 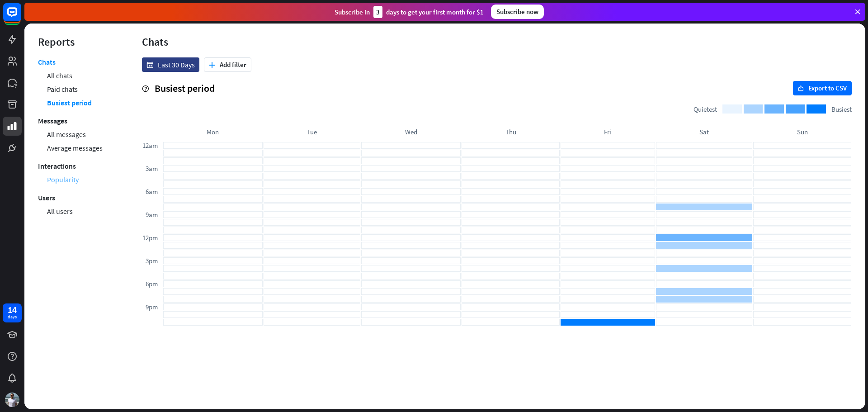 What do you see at coordinates (21, 17) in the screenshot?
I see `button: Open LiveChat chat widget` at bounding box center [21, 17].